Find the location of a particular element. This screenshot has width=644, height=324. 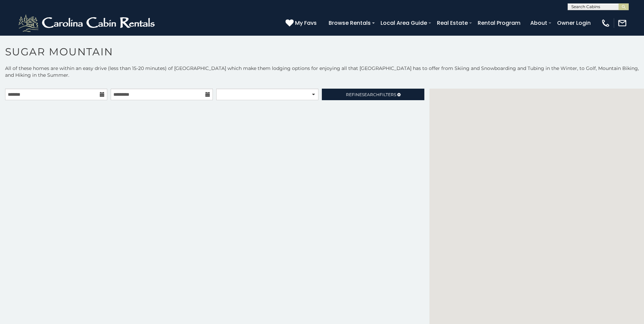

span: My Favs is located at coordinates (306, 22).